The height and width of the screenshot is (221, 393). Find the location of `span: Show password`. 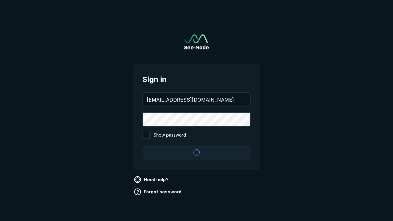

span: Show password is located at coordinates (170, 136).